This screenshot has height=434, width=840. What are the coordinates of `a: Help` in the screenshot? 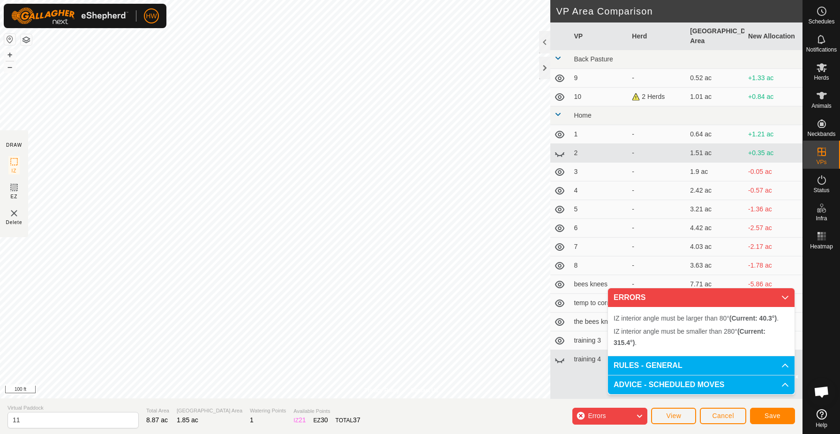 It's located at (822, 419).